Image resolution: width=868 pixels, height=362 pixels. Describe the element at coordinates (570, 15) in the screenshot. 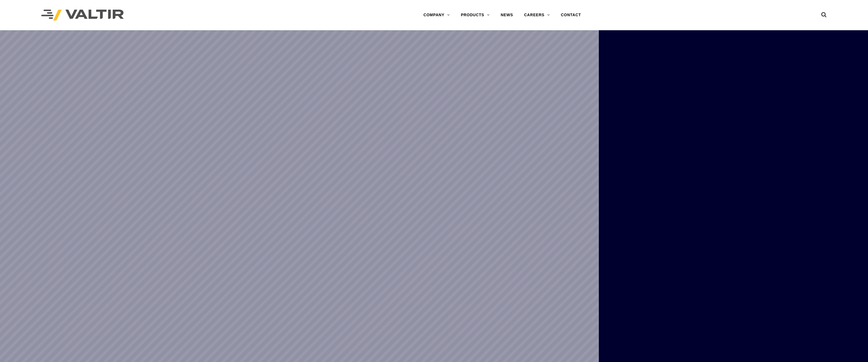

I see `a: CONTACT` at that location.